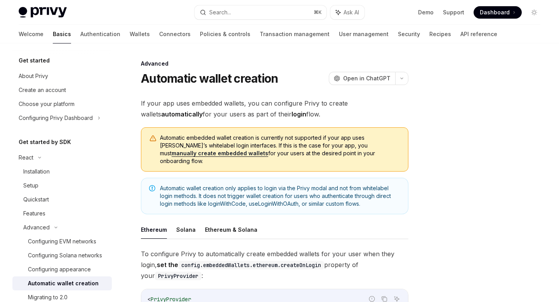  I want to click on a: Support, so click(453, 12).